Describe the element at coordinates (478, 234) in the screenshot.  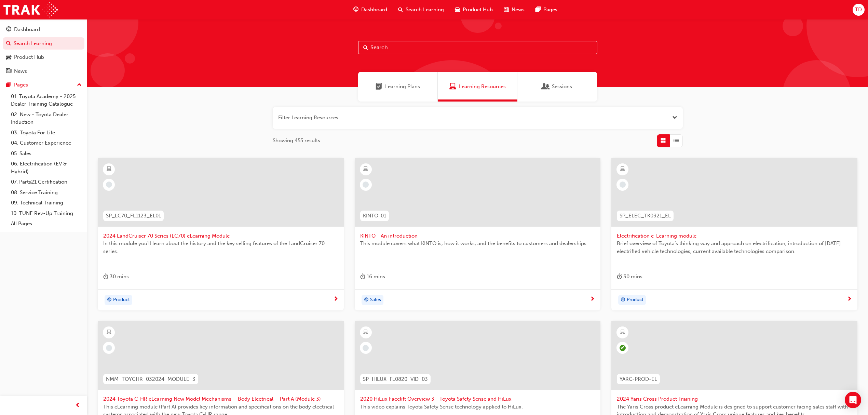
I see `a: KINTO-01KINTO - An introductionThis module covers what KINTO is, how it works, and the benefits t...` at that location.